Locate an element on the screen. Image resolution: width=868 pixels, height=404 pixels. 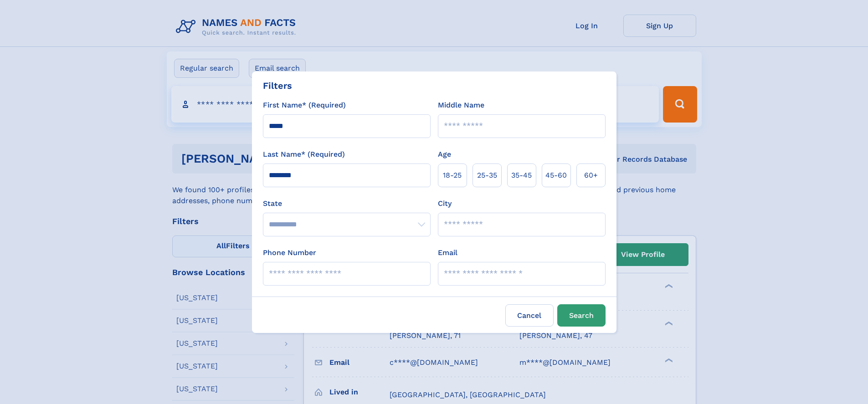
label: State is located at coordinates (347, 204).